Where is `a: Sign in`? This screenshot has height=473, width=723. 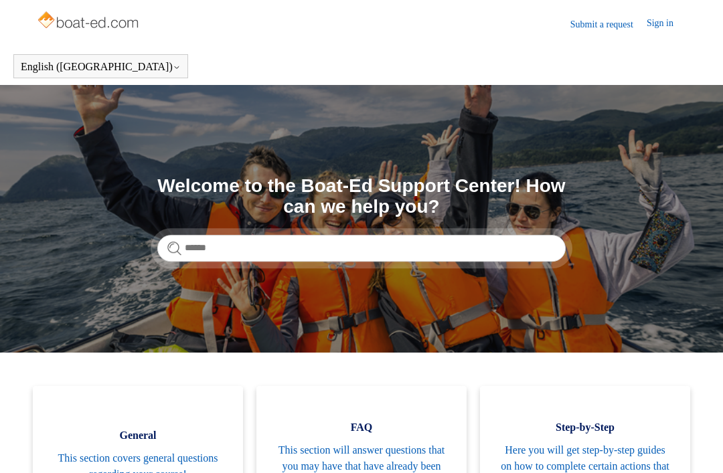 a: Sign in is located at coordinates (667, 24).